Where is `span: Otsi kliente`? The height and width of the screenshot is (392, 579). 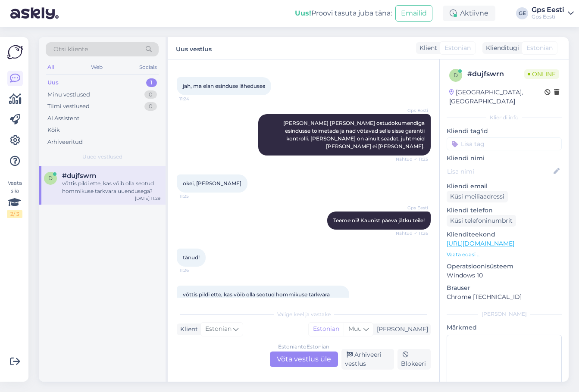
span: Otsi kliente is located at coordinates (71, 49).